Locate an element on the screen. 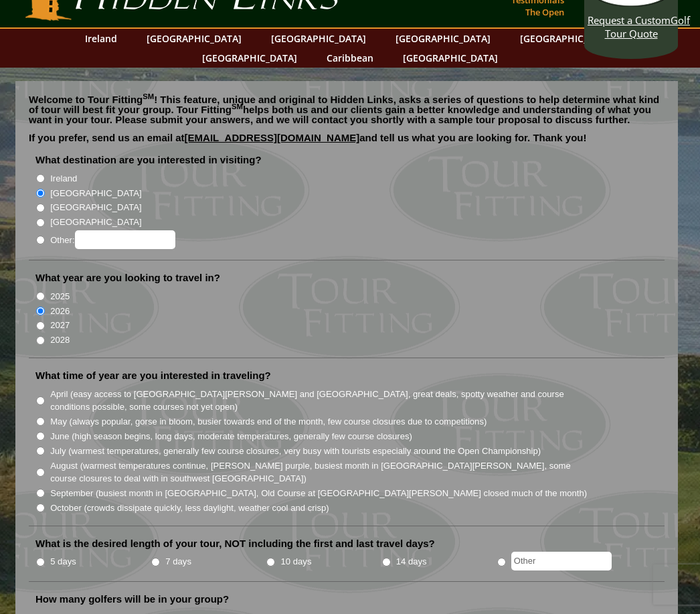 The width and height of the screenshot is (700, 614). label: 5 days is located at coordinates (63, 561).